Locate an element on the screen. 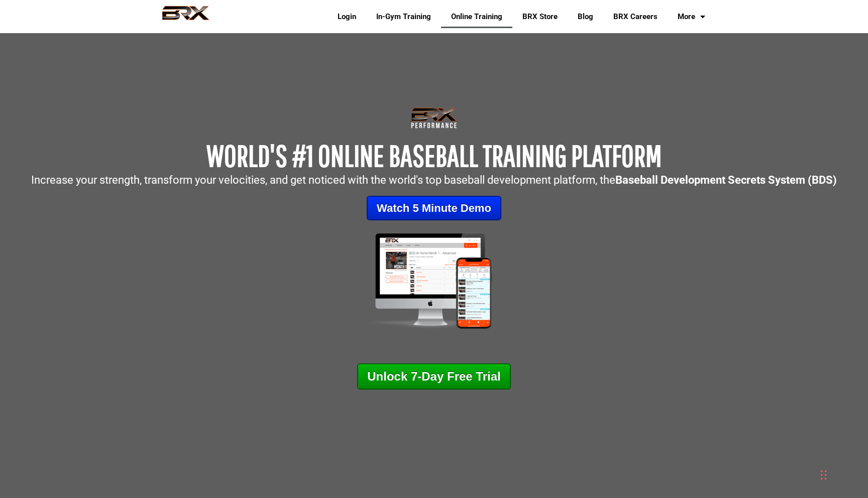 Image resolution: width=868 pixels, height=498 pixels. a: BRX Store is located at coordinates (540, 17).